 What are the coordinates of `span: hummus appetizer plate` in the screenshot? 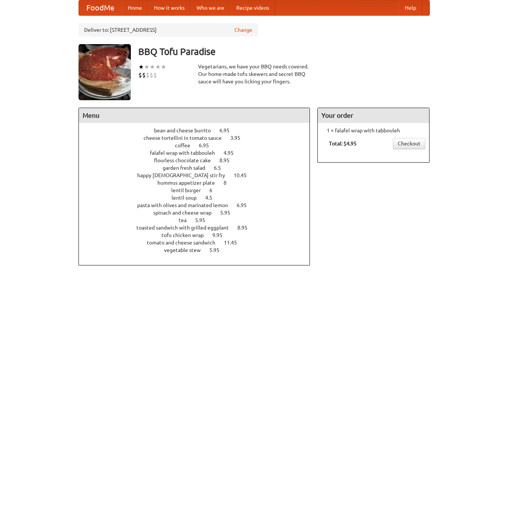 It's located at (190, 183).